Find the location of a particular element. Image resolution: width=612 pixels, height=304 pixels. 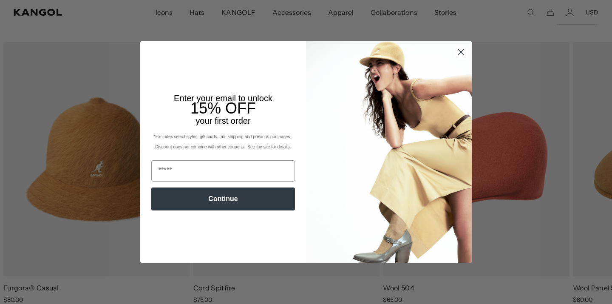

img: 93be19ad-e773-4382-80b9-c9d740c9197f.jpeg is located at coordinates (389, 152).